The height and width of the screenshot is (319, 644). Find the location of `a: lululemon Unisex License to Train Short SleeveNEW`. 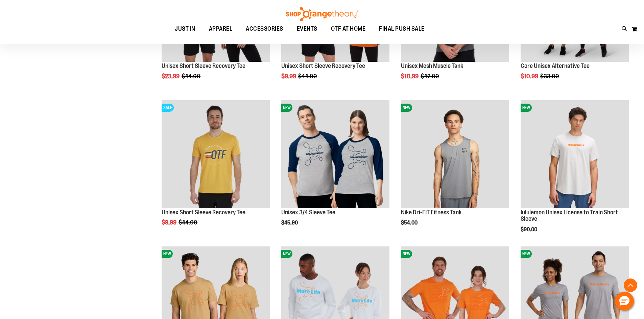

a: lululemon Unisex License to Train Short SleeveNEW is located at coordinates (574, 154).